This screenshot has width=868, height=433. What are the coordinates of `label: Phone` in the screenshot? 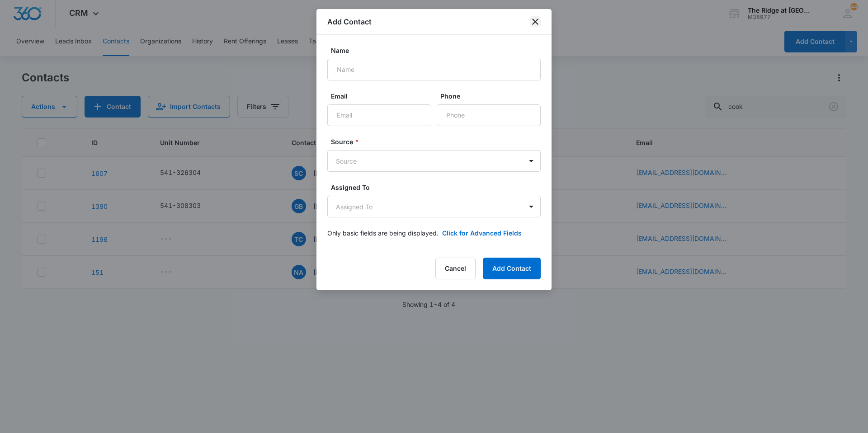 It's located at (492, 96).